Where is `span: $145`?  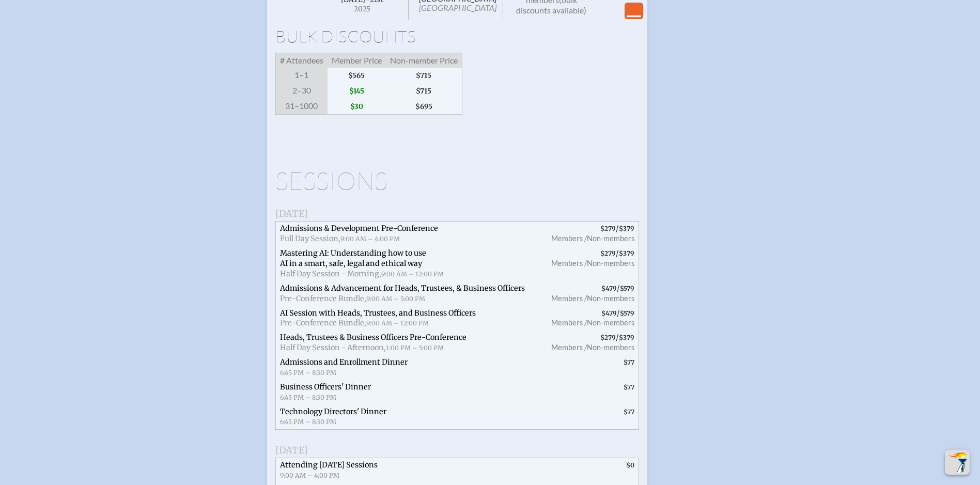
span: $145 is located at coordinates (357, 91).